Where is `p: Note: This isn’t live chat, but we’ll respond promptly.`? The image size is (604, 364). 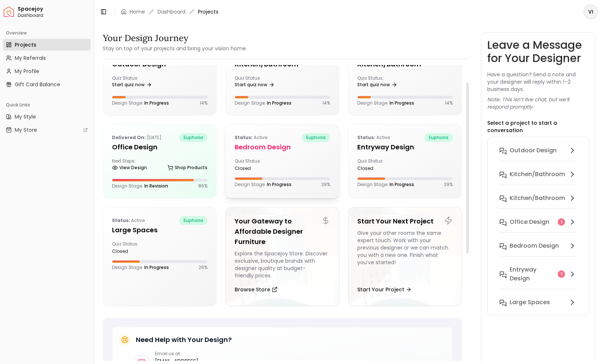
p: Note: This isn’t live chat, but we’ll respond promptly. is located at coordinates (538, 103).